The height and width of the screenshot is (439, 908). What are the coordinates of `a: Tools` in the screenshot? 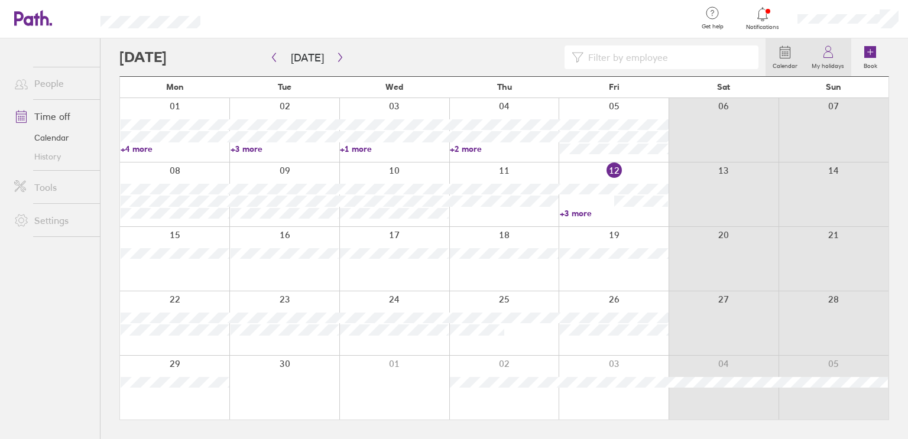 It's located at (52, 187).